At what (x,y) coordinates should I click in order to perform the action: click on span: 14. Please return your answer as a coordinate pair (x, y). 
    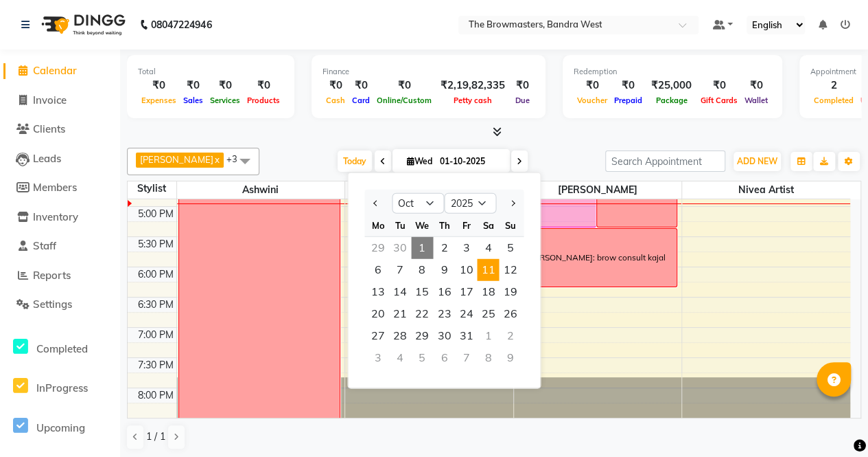
    Looking at the image, I should click on (400, 292).